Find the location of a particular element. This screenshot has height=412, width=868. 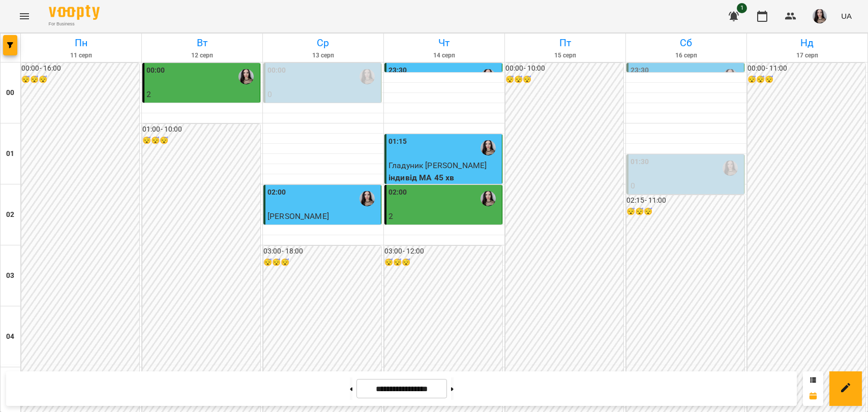

h6: 00:00 - 10:00 is located at coordinates (565, 68).